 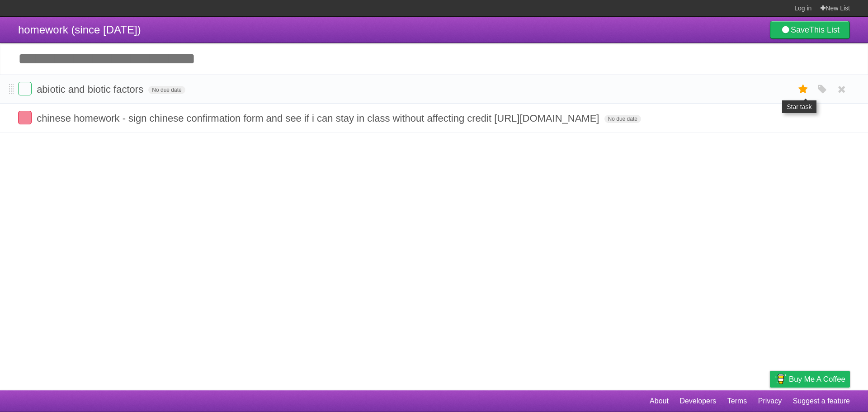 I want to click on a: Suggest a feature, so click(x=821, y=402).